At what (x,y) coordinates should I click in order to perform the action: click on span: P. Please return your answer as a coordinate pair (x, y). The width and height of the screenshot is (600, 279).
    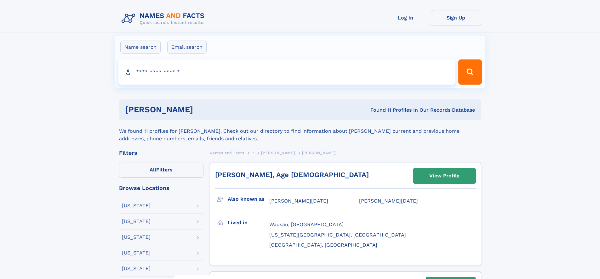
    Looking at the image, I should click on (253, 153).